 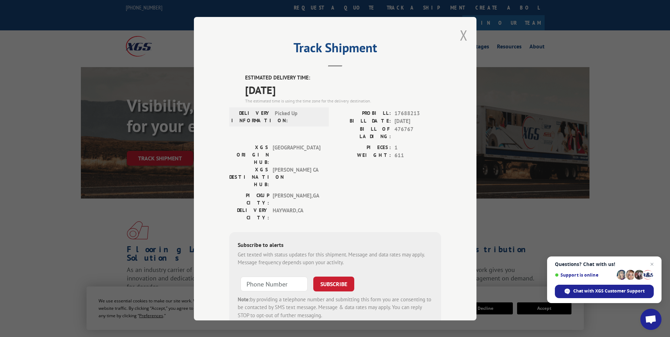 What do you see at coordinates (418, 155) in the screenshot?
I see `span: 611` at bounding box center [418, 155].